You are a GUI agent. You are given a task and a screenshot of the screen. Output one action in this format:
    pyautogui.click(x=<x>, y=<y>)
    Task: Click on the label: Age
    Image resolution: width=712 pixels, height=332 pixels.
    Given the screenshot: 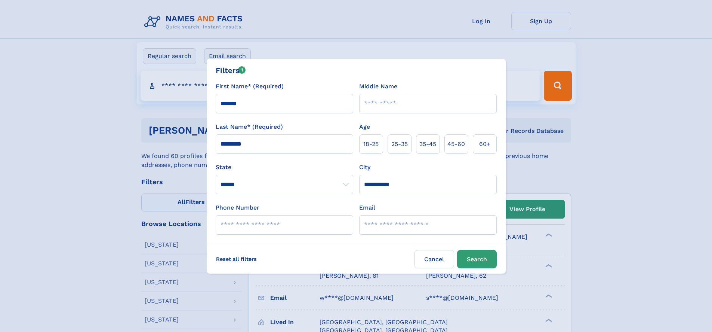 What is the action you would take?
    pyautogui.click(x=364, y=127)
    